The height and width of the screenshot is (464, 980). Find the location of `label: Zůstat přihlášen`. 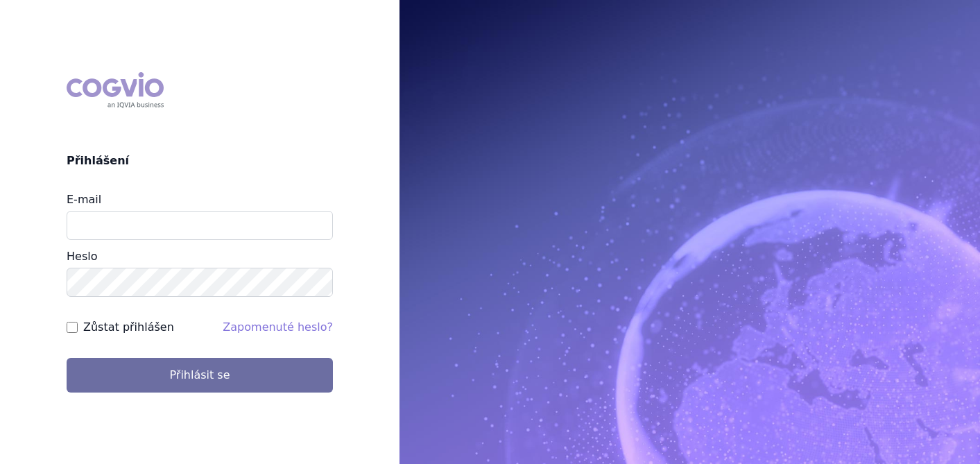

label: Zůstat přihlášen is located at coordinates (129, 327).